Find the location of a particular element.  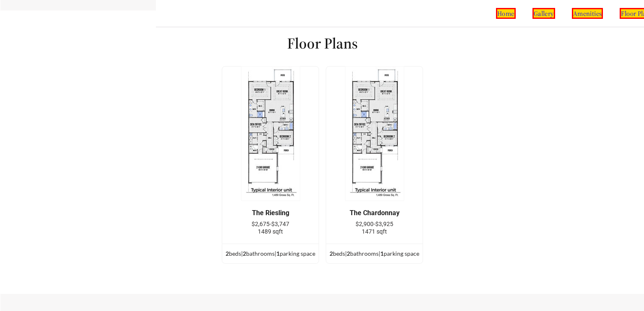

span: 1489 sqft is located at coordinates (270, 232).